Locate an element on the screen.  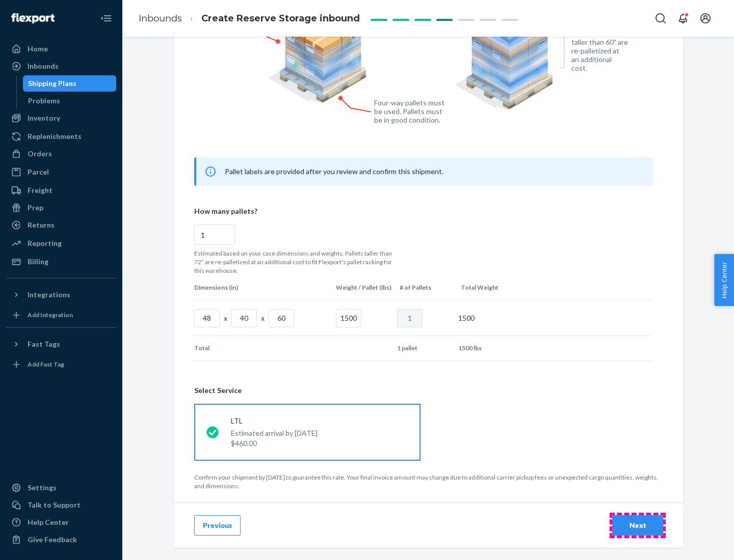
a: Prep is located at coordinates (61, 208).